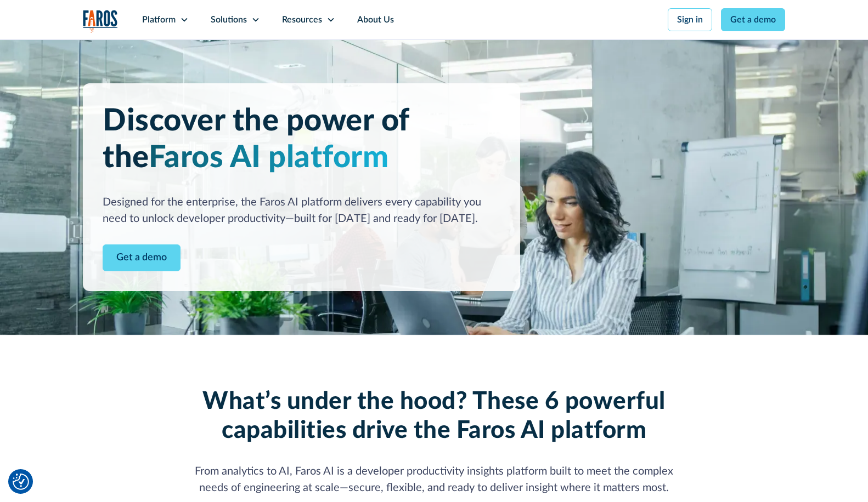  What do you see at coordinates (302, 20) in the screenshot?
I see `div: Resources` at bounding box center [302, 20].